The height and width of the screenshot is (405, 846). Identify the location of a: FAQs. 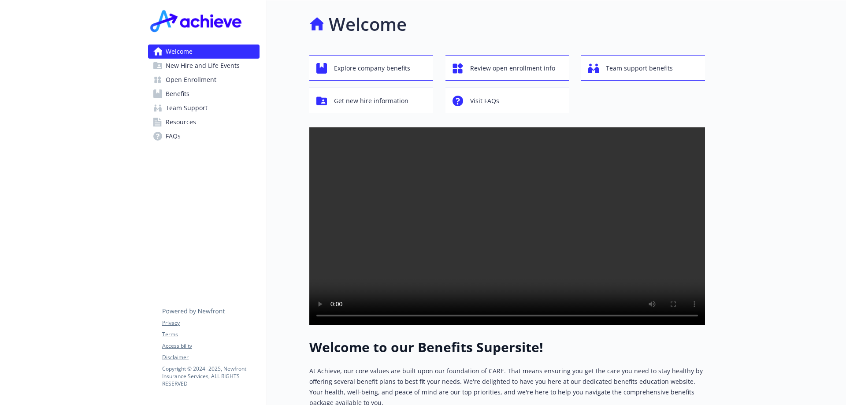
(203, 136).